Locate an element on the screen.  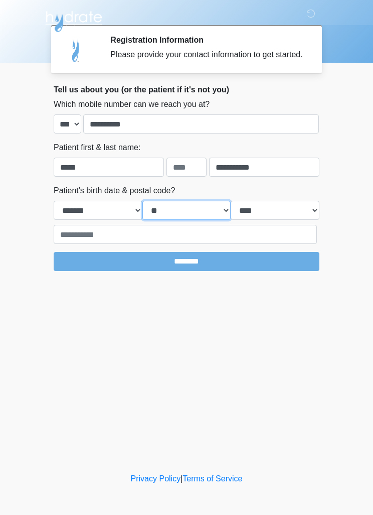
div: Please provide your contact information to get started. is located at coordinates (207, 55).